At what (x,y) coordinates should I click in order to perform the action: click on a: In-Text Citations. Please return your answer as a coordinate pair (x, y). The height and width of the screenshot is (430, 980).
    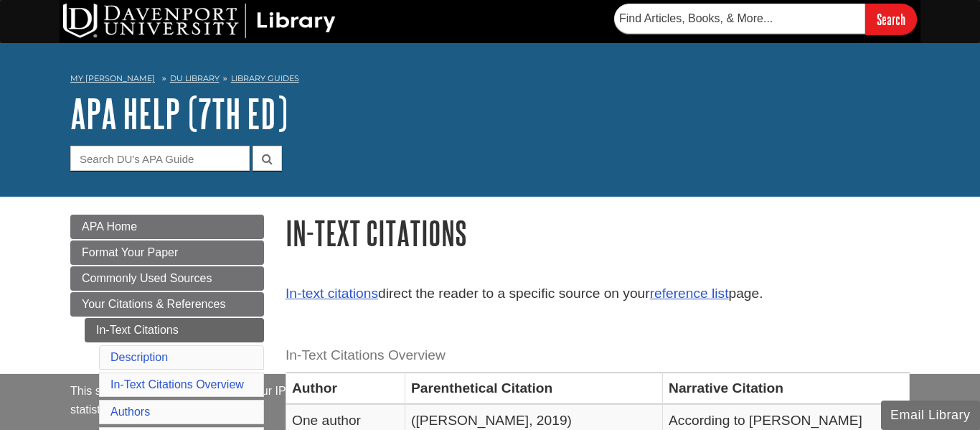
    Looking at the image, I should click on (175, 330).